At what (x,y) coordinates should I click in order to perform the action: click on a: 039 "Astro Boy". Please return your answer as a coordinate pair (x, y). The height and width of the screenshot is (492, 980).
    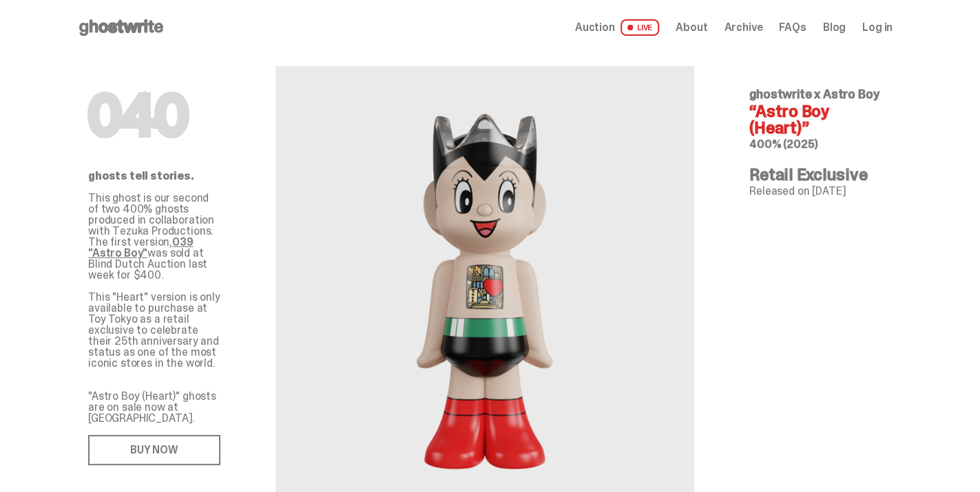
    Looking at the image, I should click on (141, 247).